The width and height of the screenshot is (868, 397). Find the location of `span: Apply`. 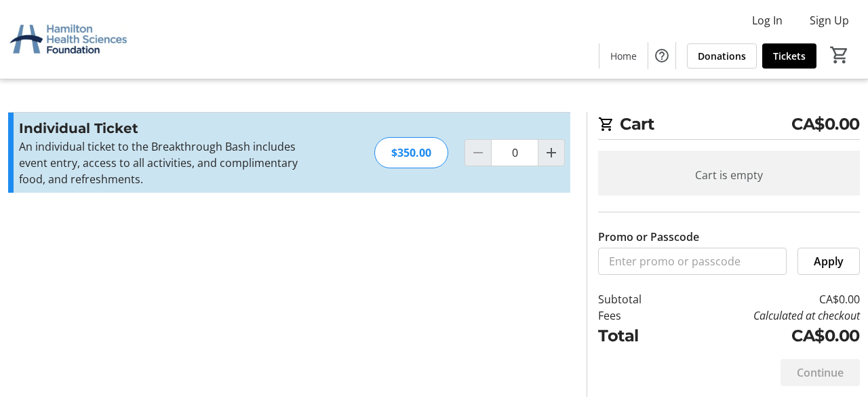

span: Apply is located at coordinates (829, 262).